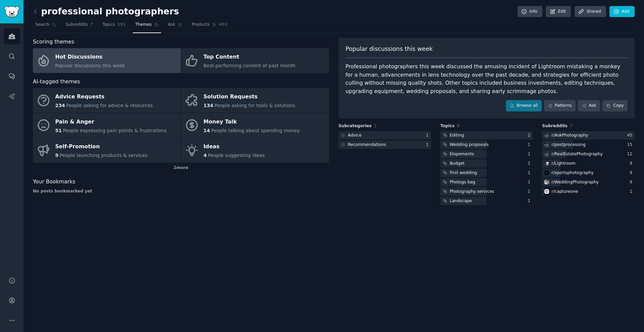 The width and height of the screenshot is (644, 332). I want to click on a: Solution Requests134People asking for tools & solutions, so click(256, 100).